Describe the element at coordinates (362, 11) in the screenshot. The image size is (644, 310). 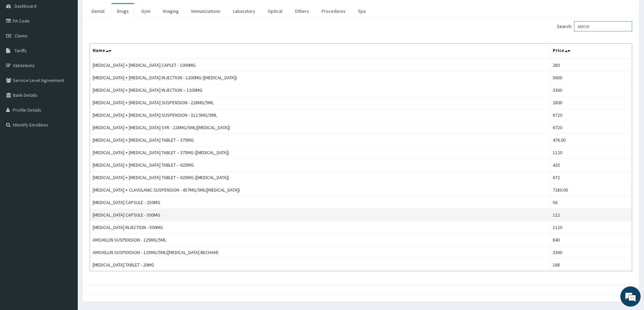
I see `a: Spa` at that location.